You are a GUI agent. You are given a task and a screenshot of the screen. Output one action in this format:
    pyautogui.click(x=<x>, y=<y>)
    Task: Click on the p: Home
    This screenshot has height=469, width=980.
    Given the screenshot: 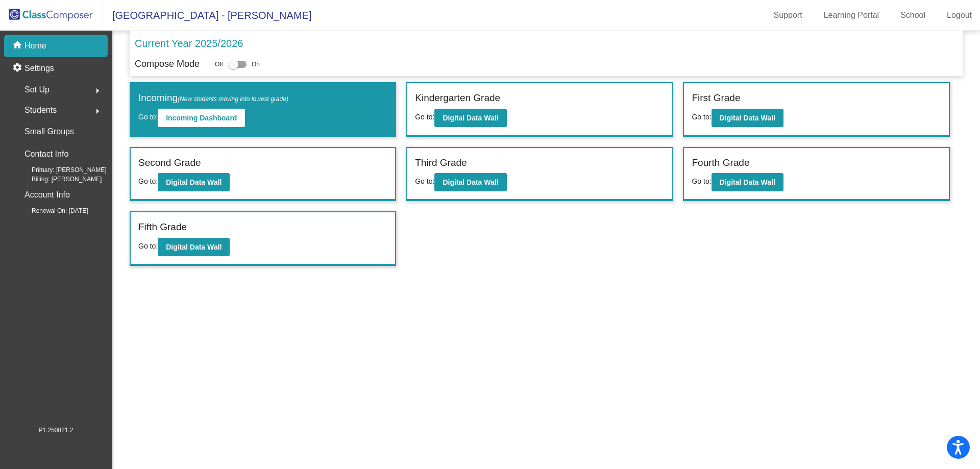 What is the action you would take?
    pyautogui.click(x=35, y=46)
    